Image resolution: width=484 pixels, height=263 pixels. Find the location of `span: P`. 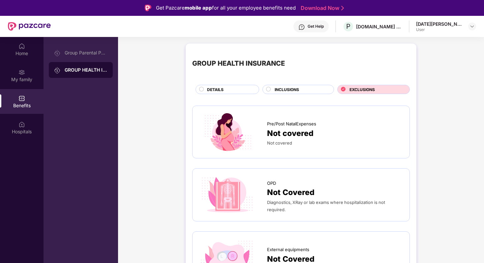

span: P is located at coordinates (348, 26).